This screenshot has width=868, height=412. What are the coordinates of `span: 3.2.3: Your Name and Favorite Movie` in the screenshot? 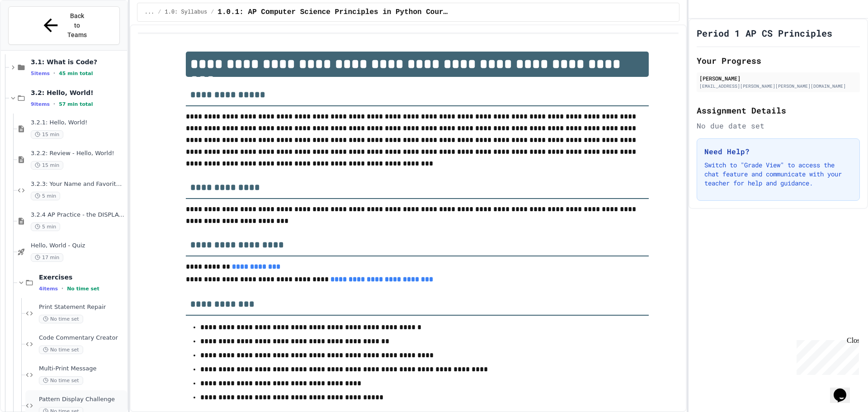 It's located at (78, 184).